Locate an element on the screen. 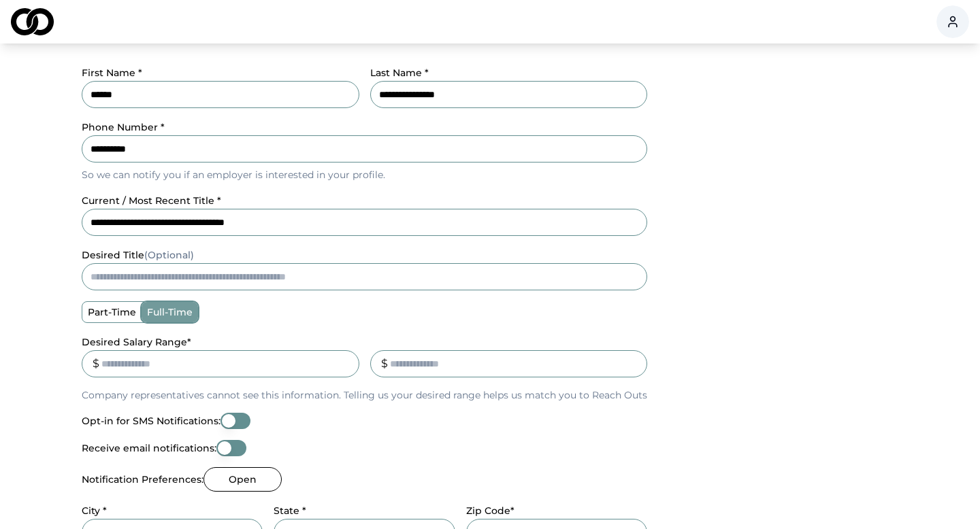  label: Opt-in for SMS Notifications: is located at coordinates (151, 421).